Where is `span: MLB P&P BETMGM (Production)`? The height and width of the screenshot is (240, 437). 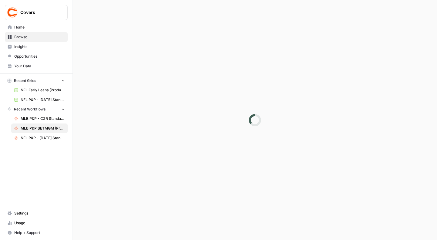 span: MLB P&P BETMGM (Production) is located at coordinates (43, 128).